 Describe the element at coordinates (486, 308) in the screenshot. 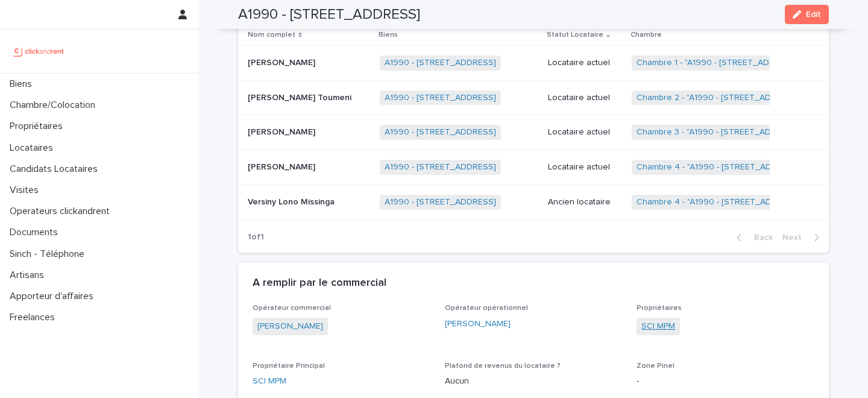

I see `span: Opérateur opérationnel` at that location.